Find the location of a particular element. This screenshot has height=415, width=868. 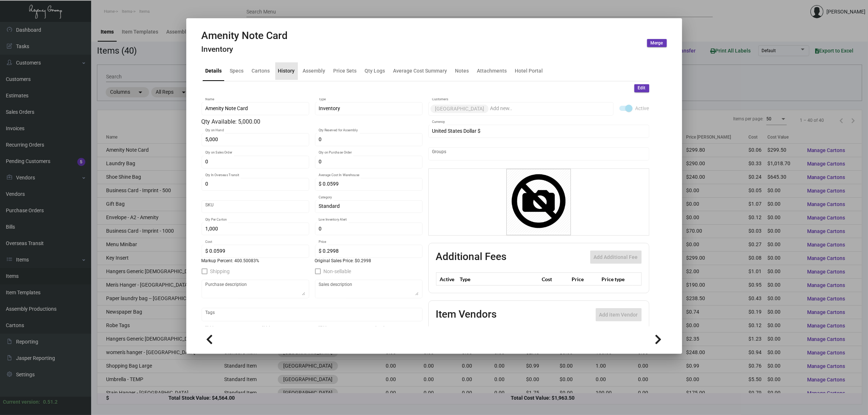

h2: Amenity Note Card is located at coordinates (245, 36).